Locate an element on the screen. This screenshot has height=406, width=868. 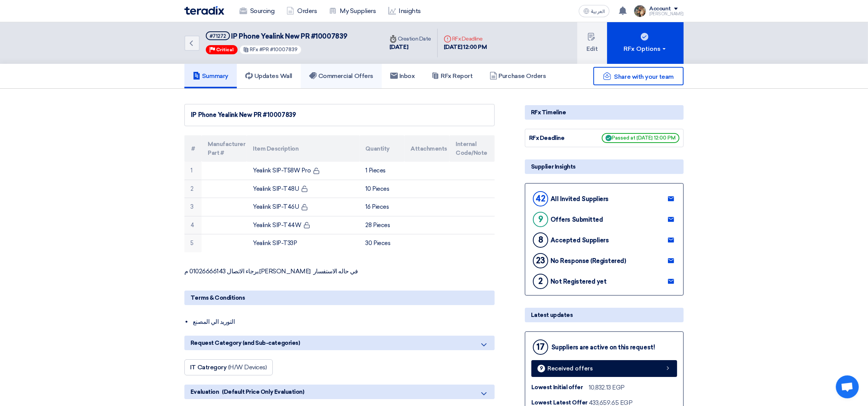
div: Creation Date is located at coordinates (410, 39).